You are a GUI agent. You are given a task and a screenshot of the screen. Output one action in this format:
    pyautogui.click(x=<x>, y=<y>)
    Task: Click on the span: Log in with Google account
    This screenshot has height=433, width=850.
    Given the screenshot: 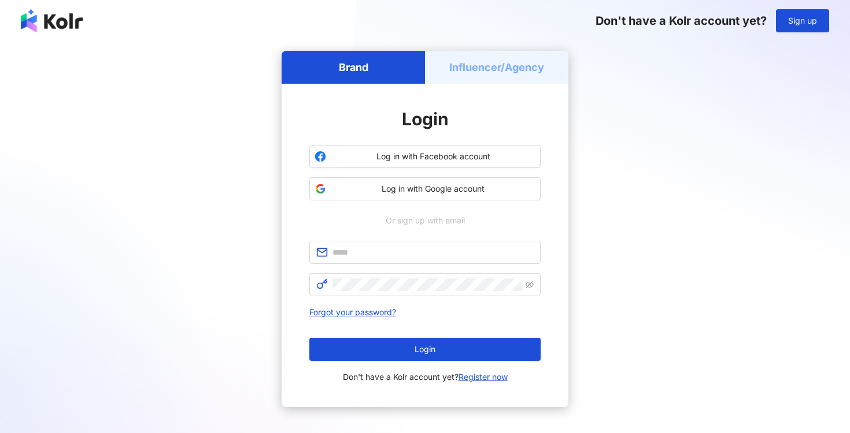 What is the action you would take?
    pyautogui.click(x=433, y=189)
    